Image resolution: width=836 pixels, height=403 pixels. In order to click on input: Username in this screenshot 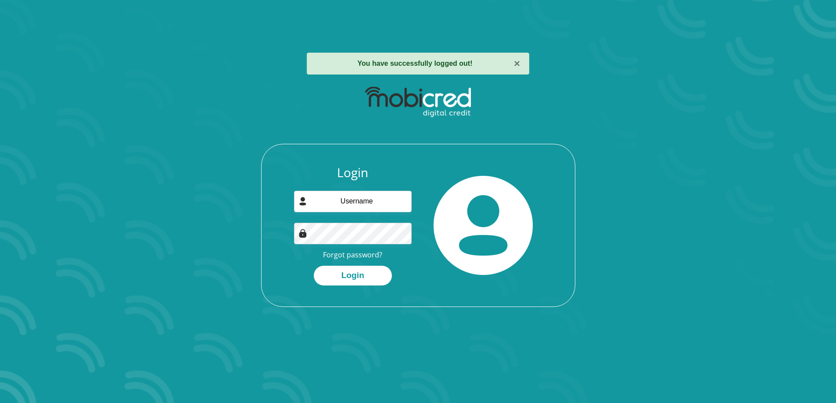, I will do `click(353, 201)`.